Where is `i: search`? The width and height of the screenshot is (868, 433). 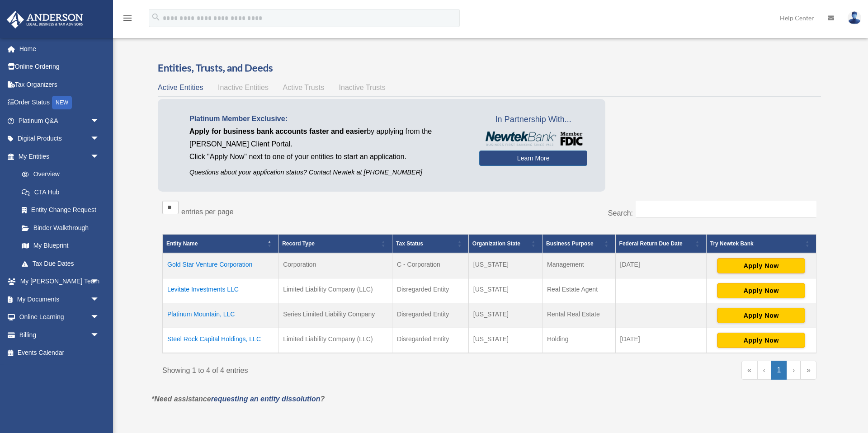 i: search is located at coordinates (156, 17).